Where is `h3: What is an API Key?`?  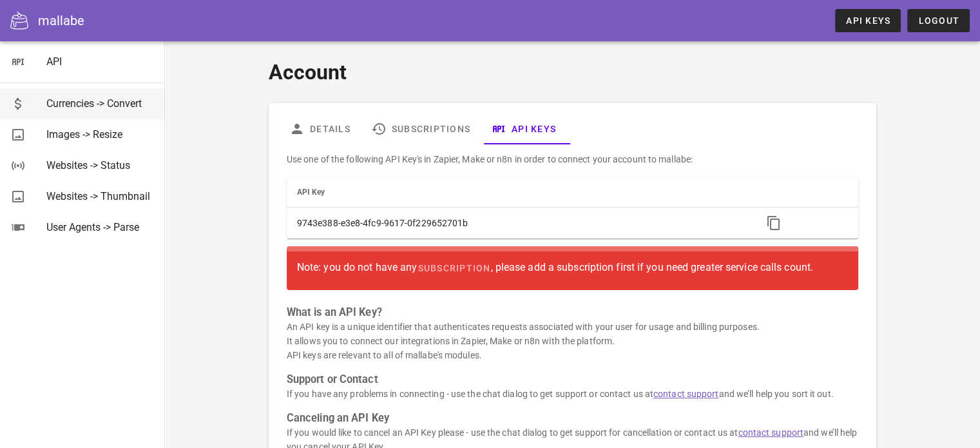 h3: What is an API Key? is located at coordinates (572, 313).